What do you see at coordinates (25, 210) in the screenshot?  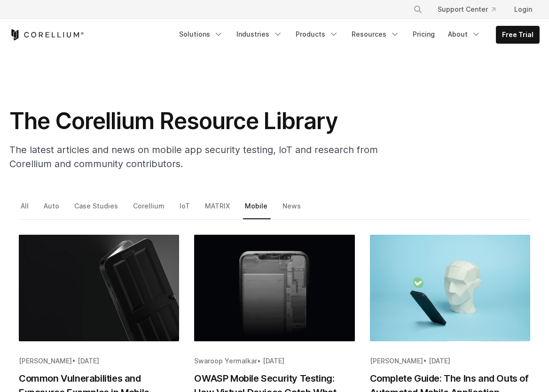 I see `a: All` at bounding box center [25, 210].